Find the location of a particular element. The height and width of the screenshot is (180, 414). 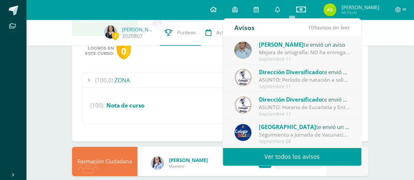

span: (100) is located at coordinates (97, 106).